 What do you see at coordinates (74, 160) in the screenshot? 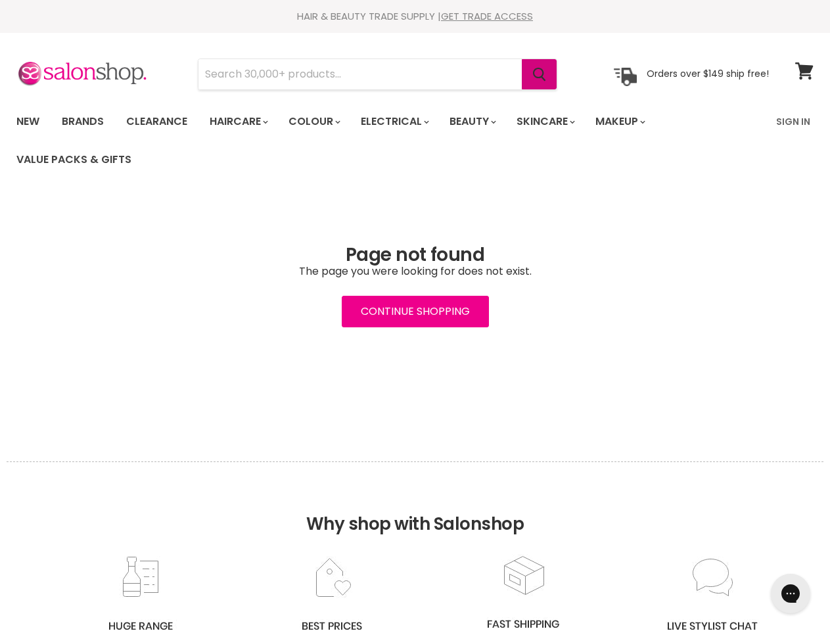
I see `a: Value Packs & Gifts` at bounding box center [74, 160].